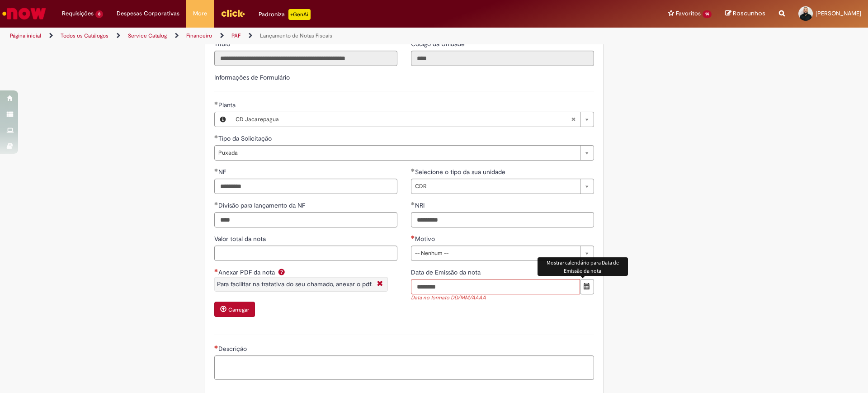  What do you see at coordinates (306, 59) in the screenshot?
I see `input: Título` at bounding box center [306, 59].